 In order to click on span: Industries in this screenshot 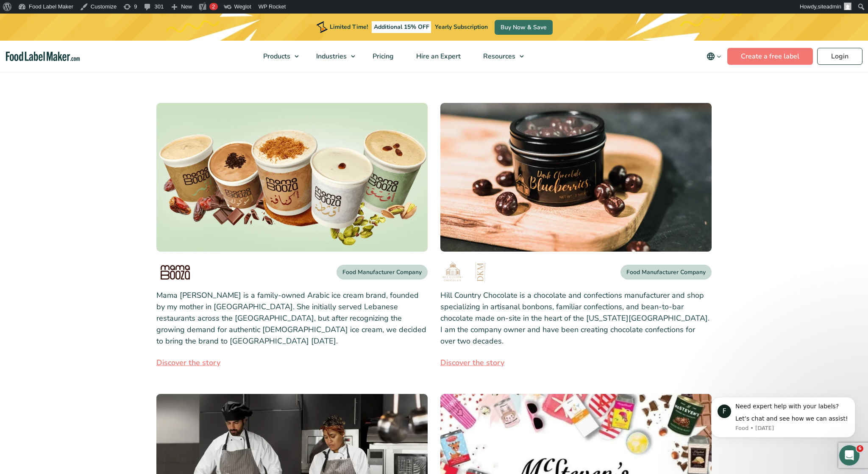, I will do `click(331, 56)`.